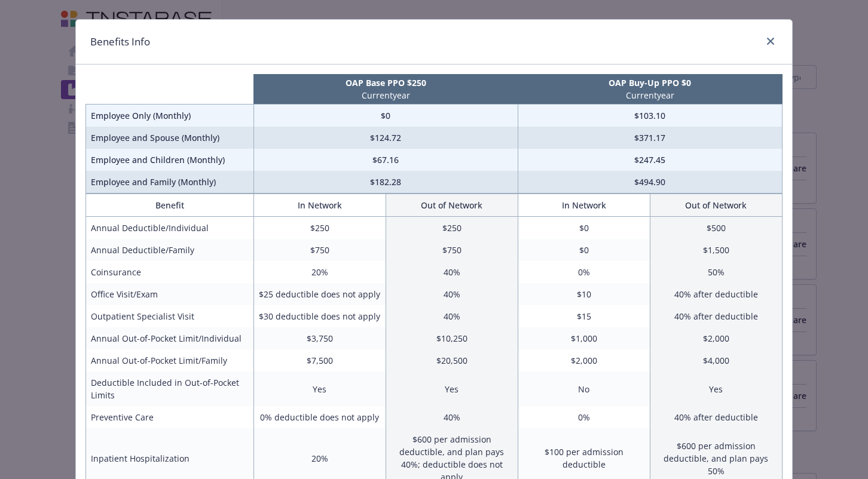  Describe the element at coordinates (715, 249) in the screenshot. I see `td: $1,500` at that location.